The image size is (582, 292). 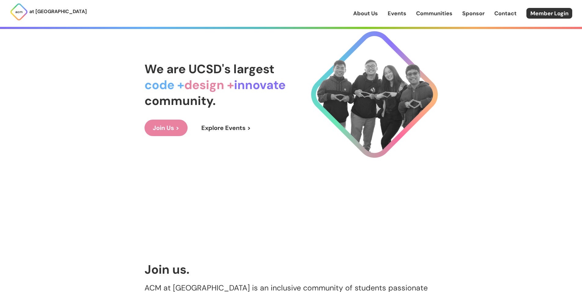 I want to click on a: Join Us >, so click(x=166, y=128).